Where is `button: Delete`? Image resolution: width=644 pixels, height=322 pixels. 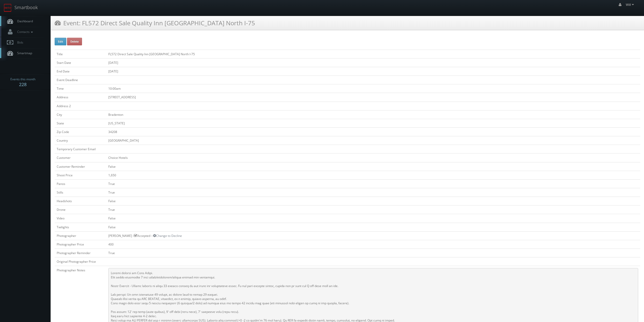
button: Delete is located at coordinates (74, 42).